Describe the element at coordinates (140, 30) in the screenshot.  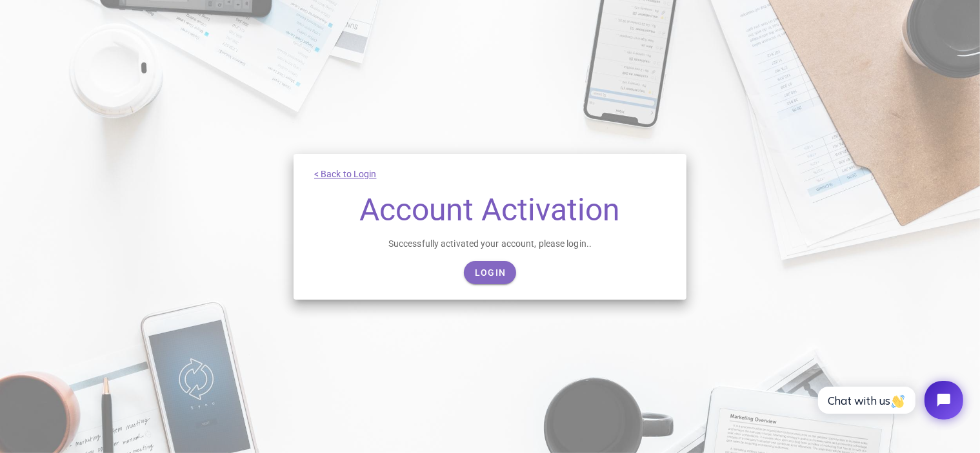
I see `button: Open chat widget` at that location.